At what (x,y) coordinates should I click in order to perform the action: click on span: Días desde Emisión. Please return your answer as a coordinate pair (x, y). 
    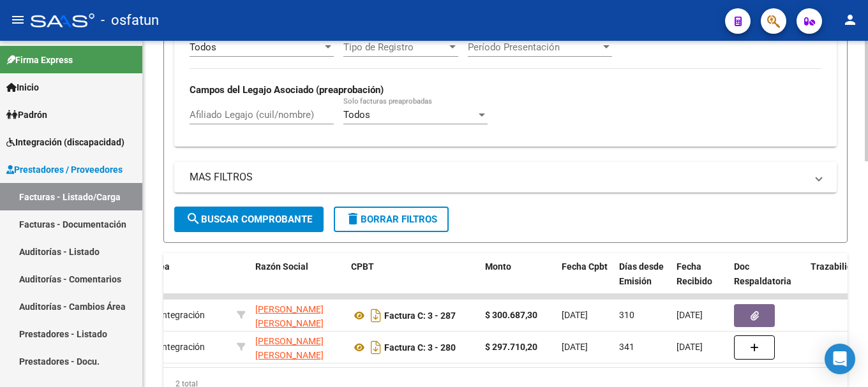
    Looking at the image, I should click on (641, 273).